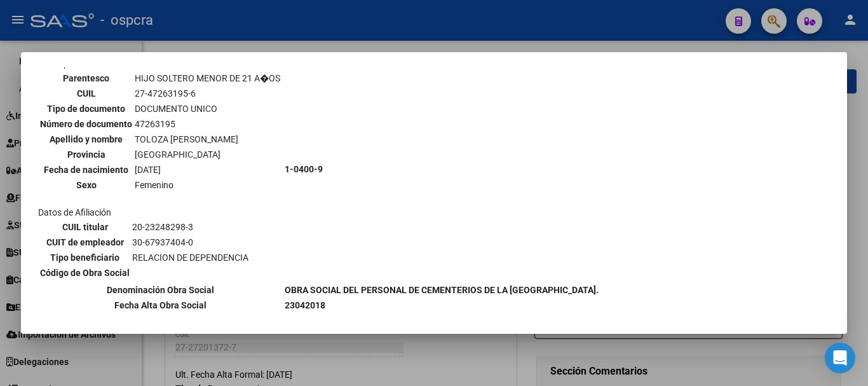 The image size is (868, 386). Describe the element at coordinates (207, 124) in the screenshot. I see `td: 47263195` at that location.